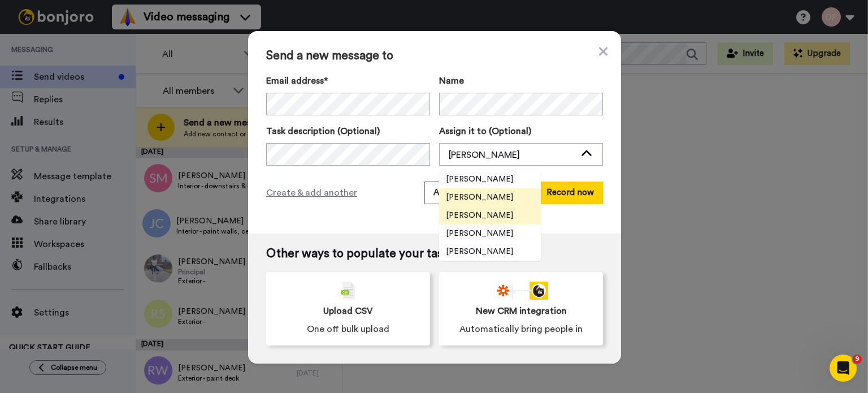 This screenshot has height=393, width=868. I want to click on label: Assign it to (Optional), so click(521, 131).